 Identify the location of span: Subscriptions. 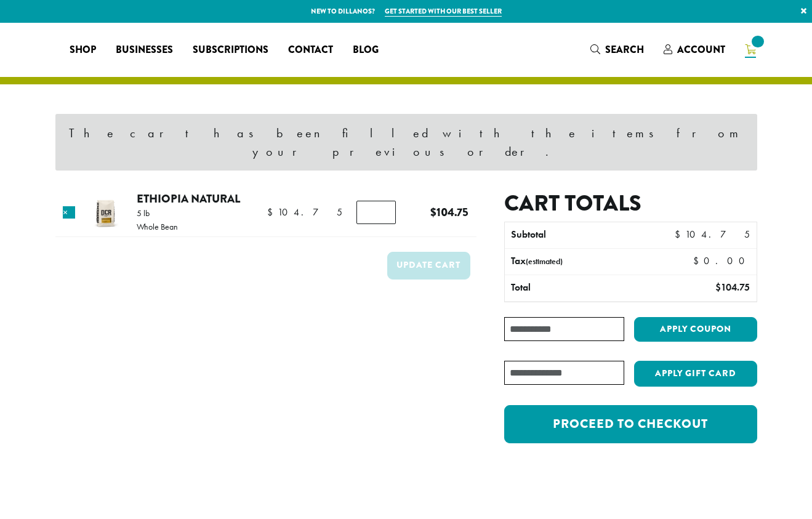
(230, 50).